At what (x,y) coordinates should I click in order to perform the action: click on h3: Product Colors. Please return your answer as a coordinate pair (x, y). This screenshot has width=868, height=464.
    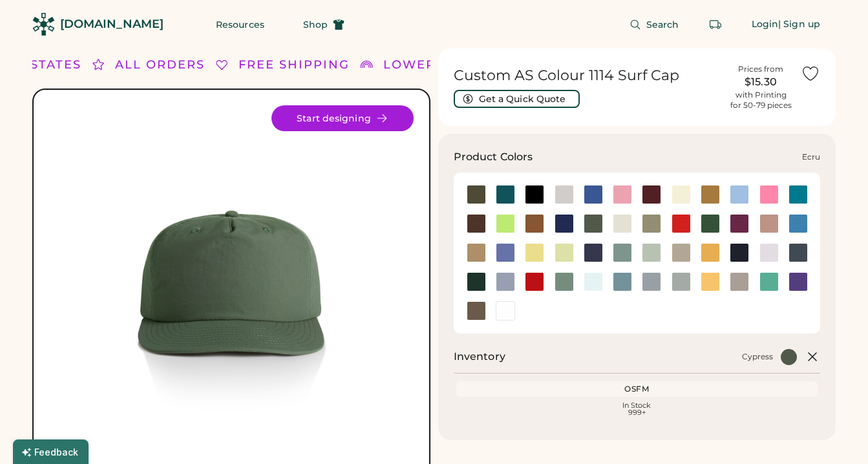
    Looking at the image, I should click on (493, 157).